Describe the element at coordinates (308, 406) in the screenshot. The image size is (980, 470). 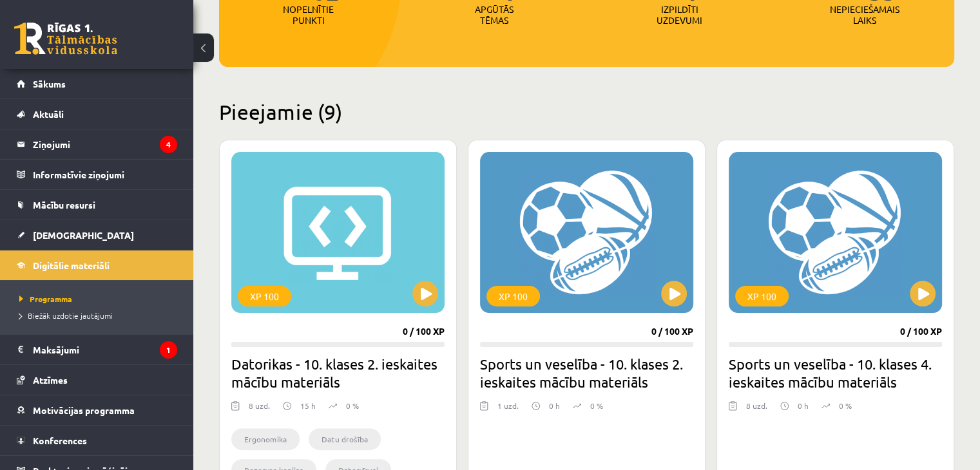
I see `p: 15 h` at that location.